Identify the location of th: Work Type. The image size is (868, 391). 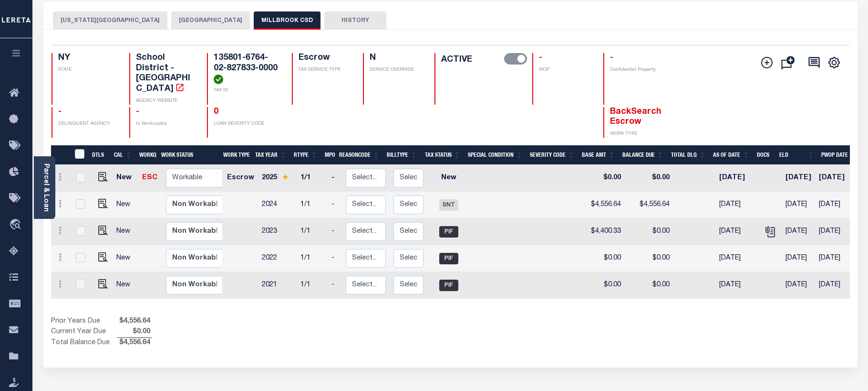
(235, 154).